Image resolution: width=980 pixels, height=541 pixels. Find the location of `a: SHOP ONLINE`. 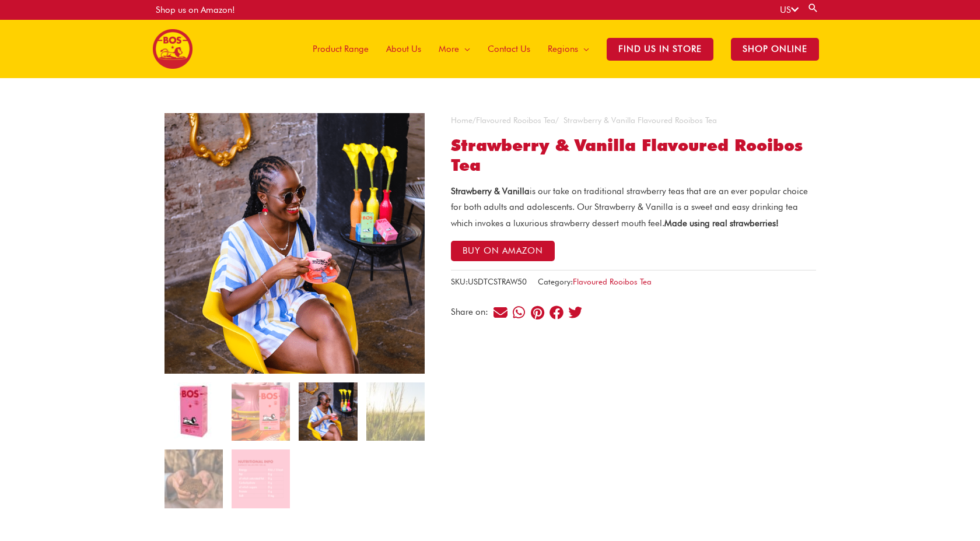

a: SHOP ONLINE is located at coordinates (774, 49).